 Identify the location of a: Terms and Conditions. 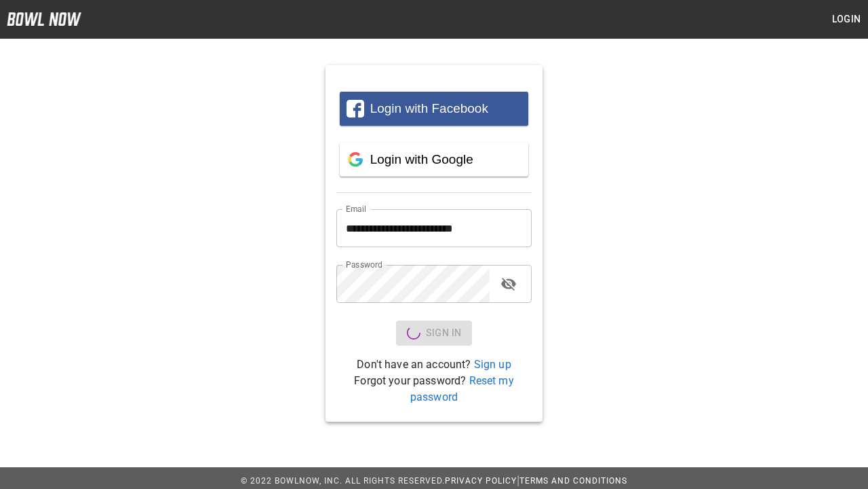
(574, 481).